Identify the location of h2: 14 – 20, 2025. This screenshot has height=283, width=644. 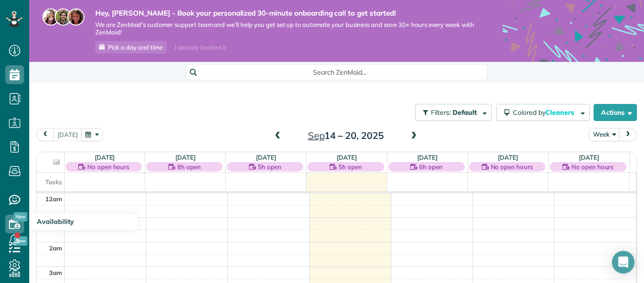
(345, 135).